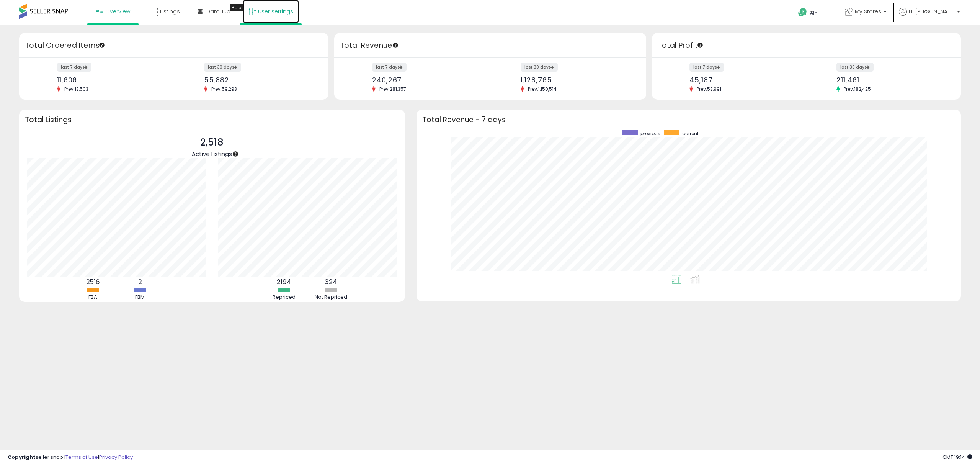 The width and height of the screenshot is (980, 465). What do you see at coordinates (93, 297) in the screenshot?
I see `div: FBA` at bounding box center [93, 297].